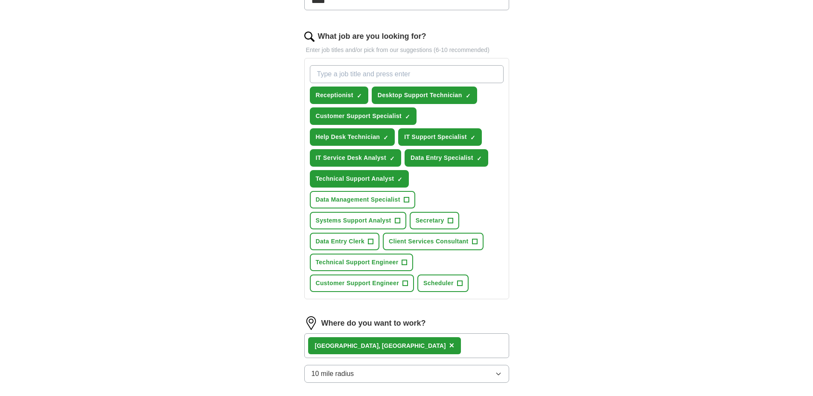 This screenshot has width=813, height=396. Describe the element at coordinates (334, 95) in the screenshot. I see `span: Receptionist` at that location.